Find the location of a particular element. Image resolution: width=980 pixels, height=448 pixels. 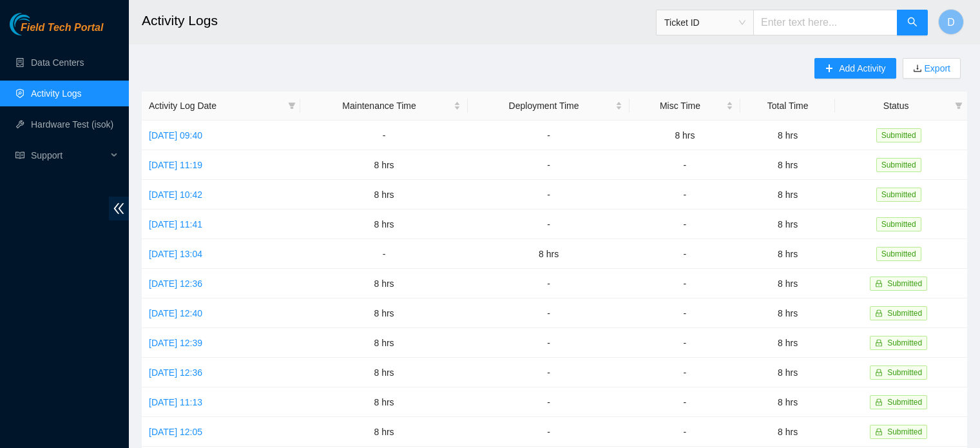

a: Data Centers is located at coordinates (57, 63).